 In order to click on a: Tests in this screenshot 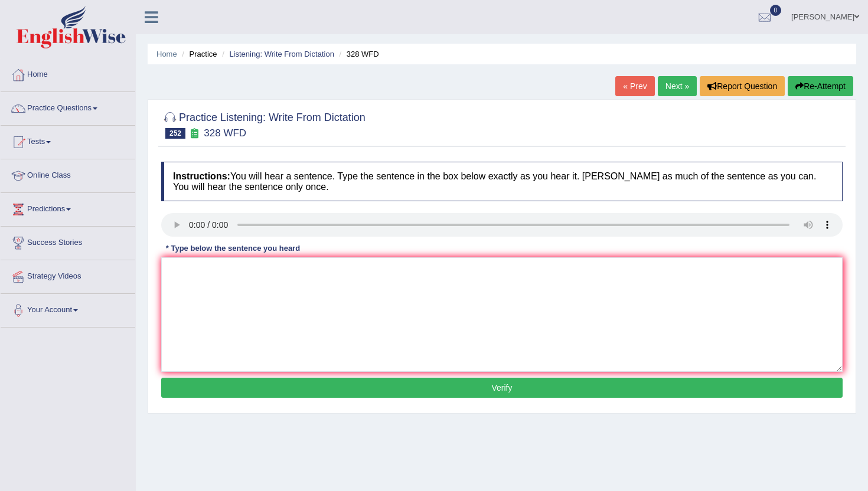, I will do `click(68, 141)`.